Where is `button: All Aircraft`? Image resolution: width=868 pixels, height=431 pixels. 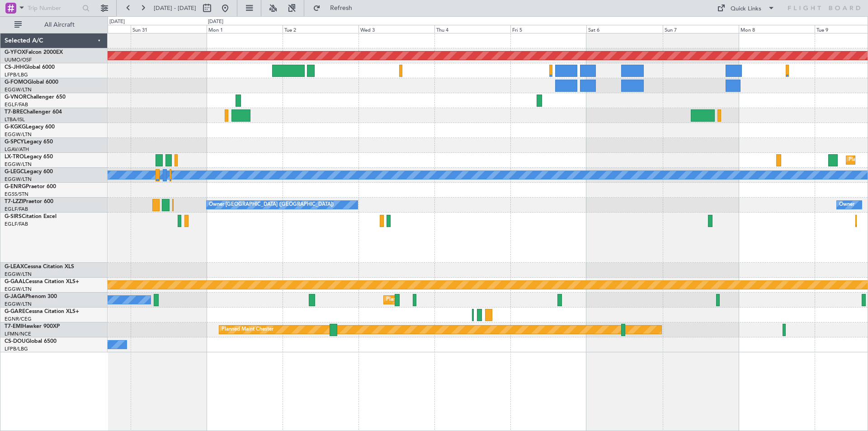
button: All Aircraft is located at coordinates (53, 25).